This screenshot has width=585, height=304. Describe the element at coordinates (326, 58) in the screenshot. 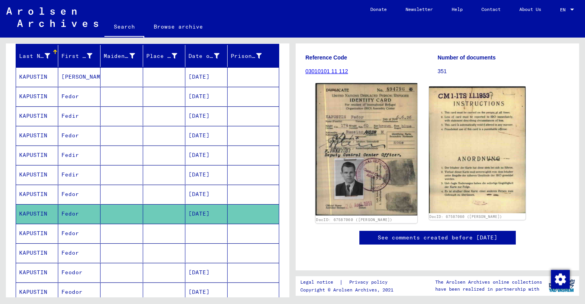

I see `b: Reference Code` at that location.